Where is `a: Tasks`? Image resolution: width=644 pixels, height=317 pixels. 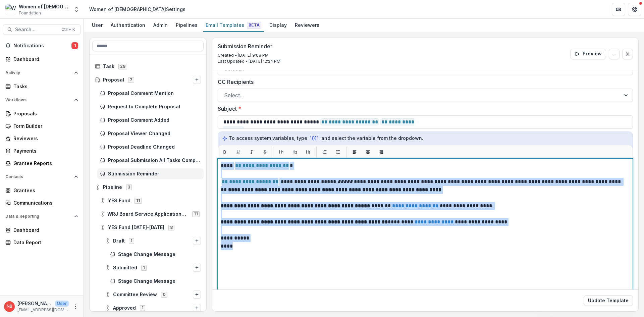
a: Tasks is located at coordinates (41, 86).